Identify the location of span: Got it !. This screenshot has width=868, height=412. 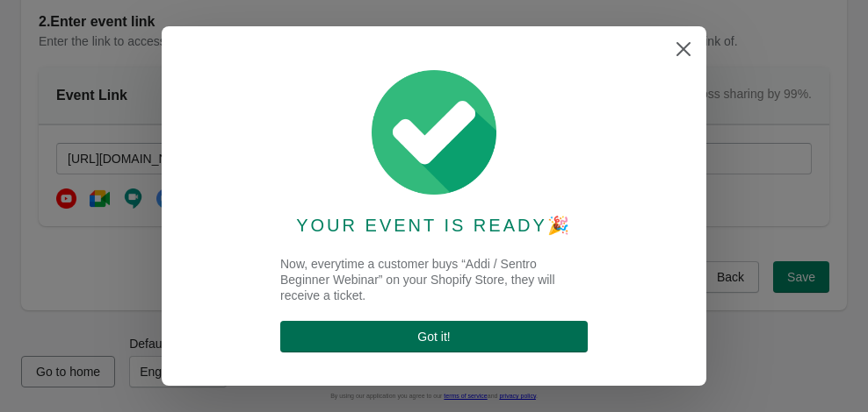
(433, 337).